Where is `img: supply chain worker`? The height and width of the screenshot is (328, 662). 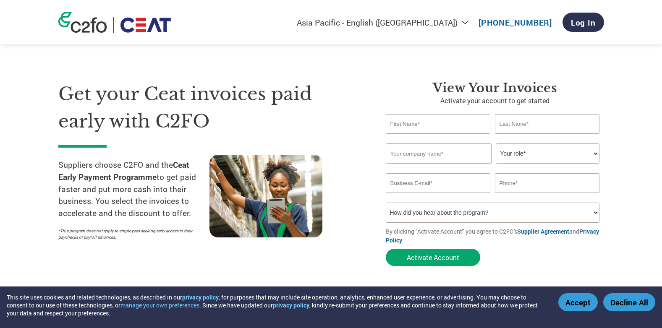
img: supply chain worker is located at coordinates (266, 196).